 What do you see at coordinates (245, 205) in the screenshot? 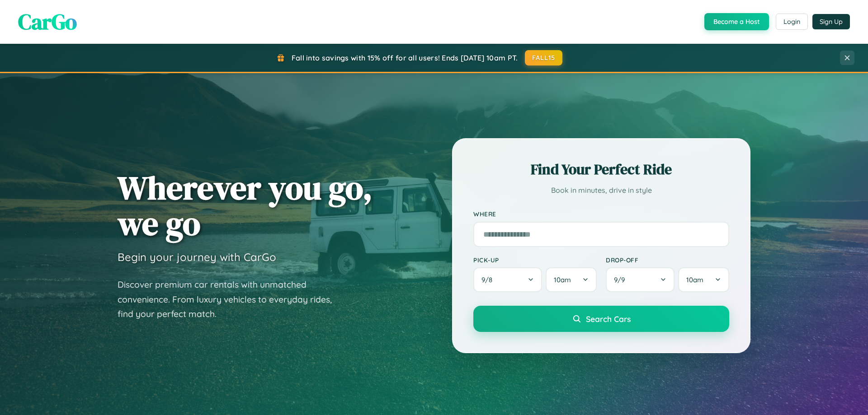
I see `h1: Wherever you go, we go` at bounding box center [245, 205].